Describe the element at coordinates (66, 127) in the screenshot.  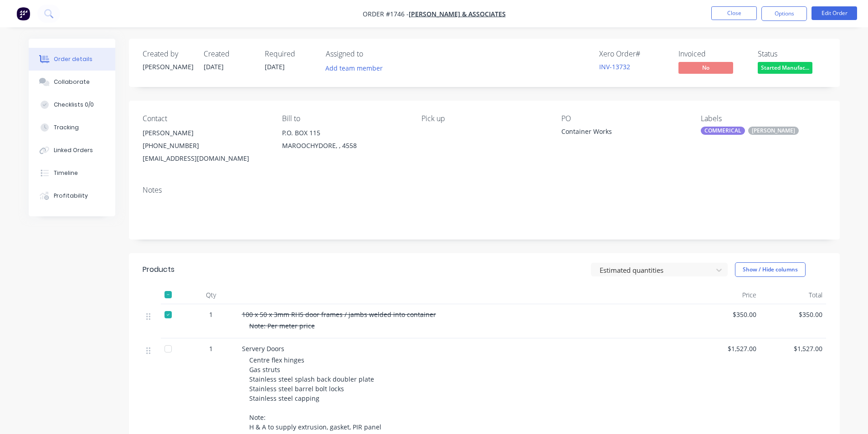
I see `div: Tracking` at that location.